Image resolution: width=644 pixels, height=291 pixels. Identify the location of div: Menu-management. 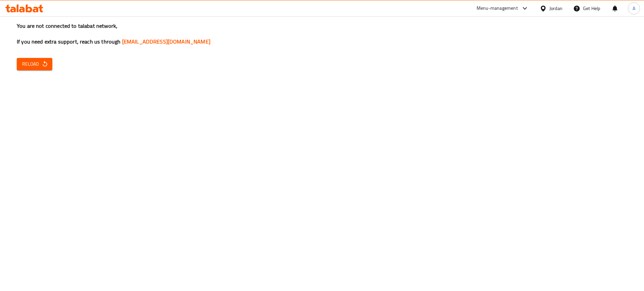
(497, 8).